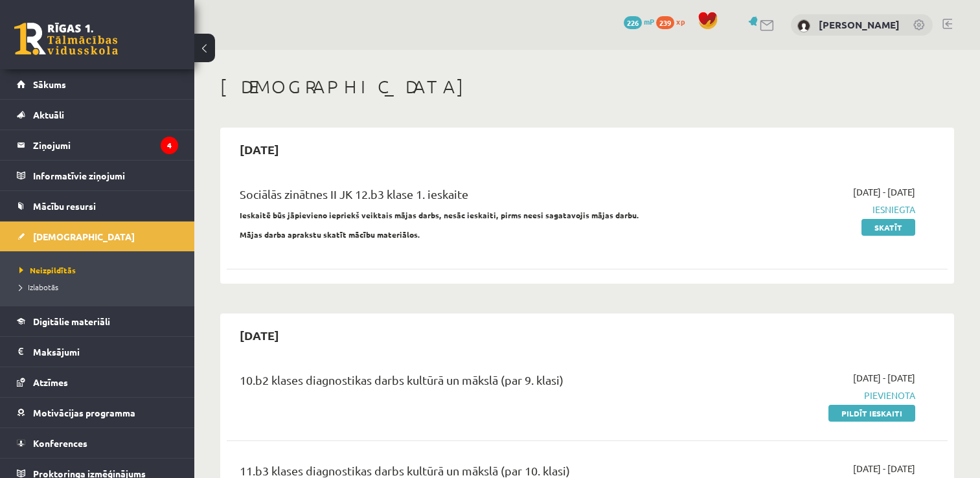 The width and height of the screenshot is (980, 478). What do you see at coordinates (106, 352) in the screenshot?
I see `legend: Maksājumi` at bounding box center [106, 352].